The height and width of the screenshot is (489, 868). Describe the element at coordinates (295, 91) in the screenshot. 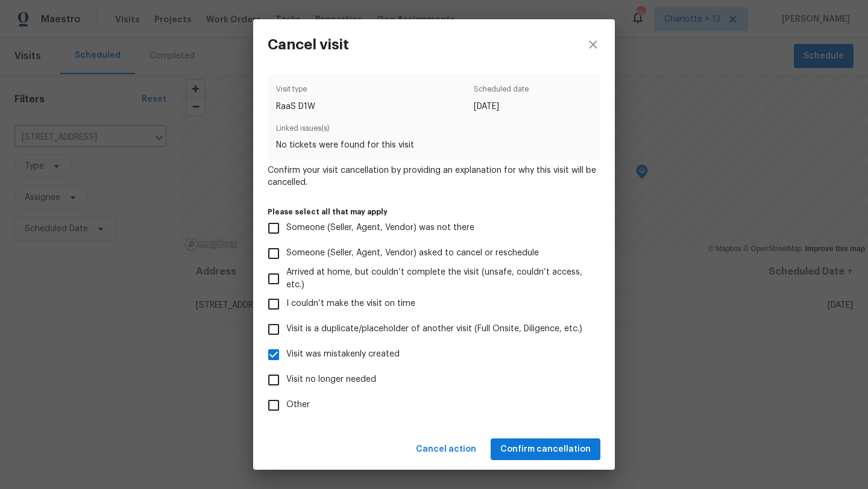

I see `span: Visit type` at that location.